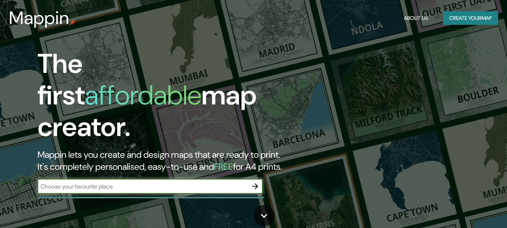 The width and height of the screenshot is (507, 228). I want to click on h1: The first map creator., so click(164, 98).